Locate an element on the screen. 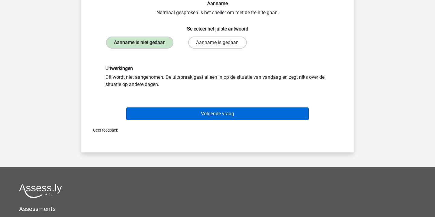 The image size is (435, 217). h6: Aanname is located at coordinates (217, 3).